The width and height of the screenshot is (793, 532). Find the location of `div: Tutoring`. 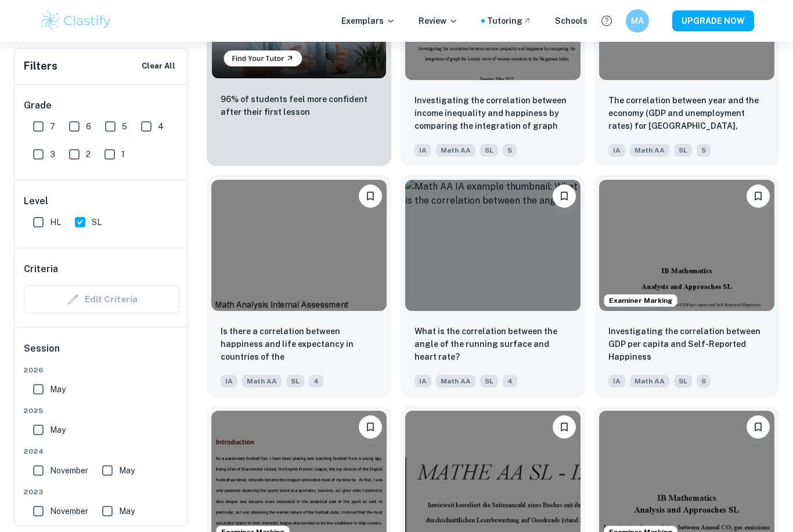

div: Tutoring is located at coordinates (509, 21).